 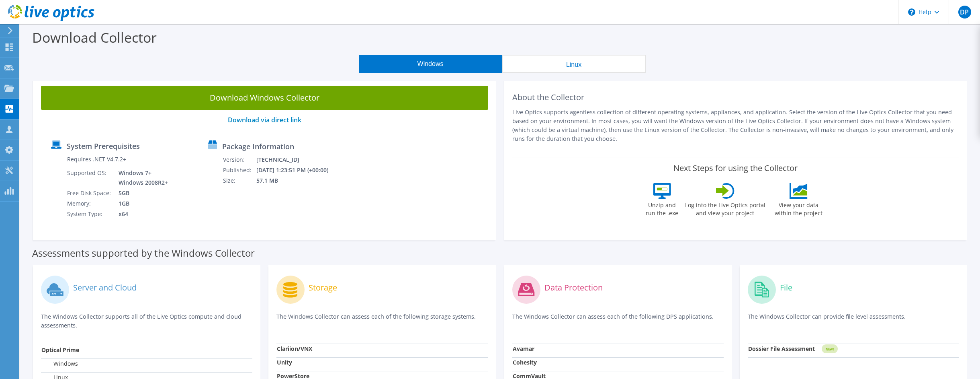 I want to click on label: Package Information, so click(x=258, y=147).